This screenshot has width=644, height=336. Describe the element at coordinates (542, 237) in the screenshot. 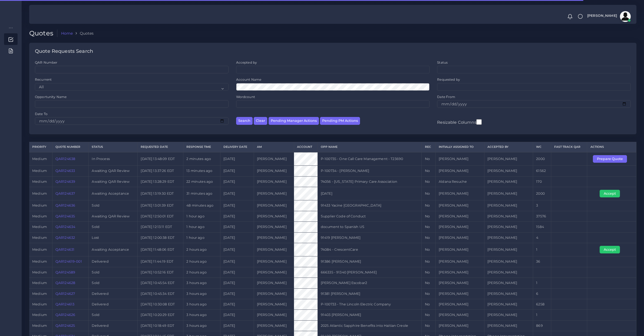

I see `td: 4` at that location.